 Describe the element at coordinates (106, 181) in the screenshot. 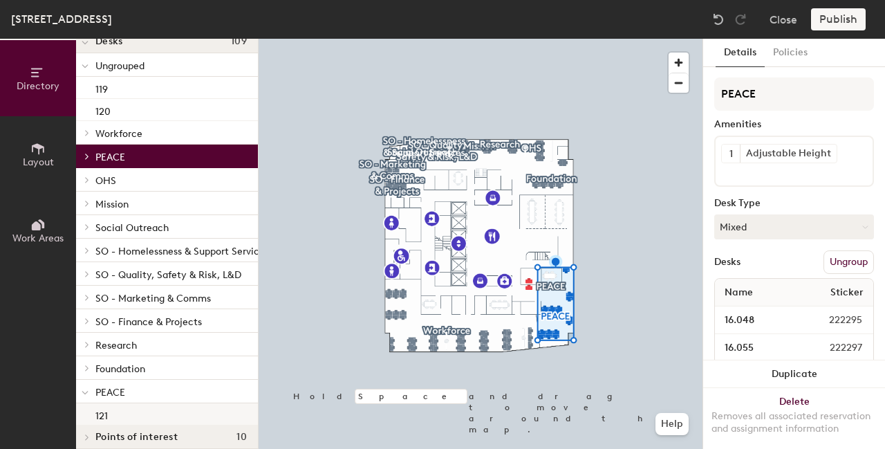

I see `span: OHS` at that location.